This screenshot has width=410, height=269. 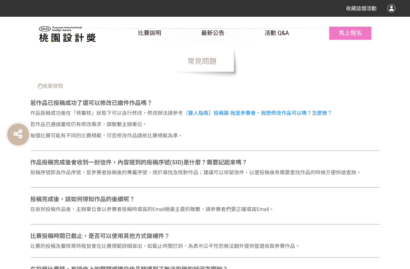 What do you see at coordinates (202, 61) in the screenshot?
I see `span: 常見問題` at bounding box center [202, 61].